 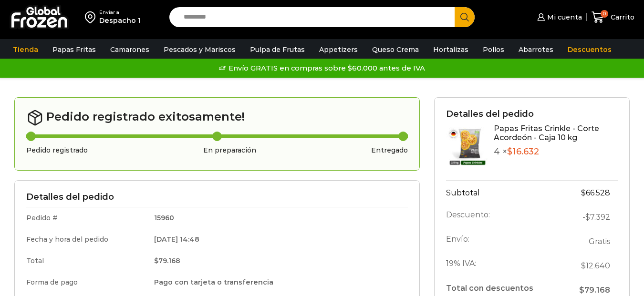 What do you see at coordinates (167, 261) in the screenshot?
I see `bdi: 79.168` at bounding box center [167, 261].